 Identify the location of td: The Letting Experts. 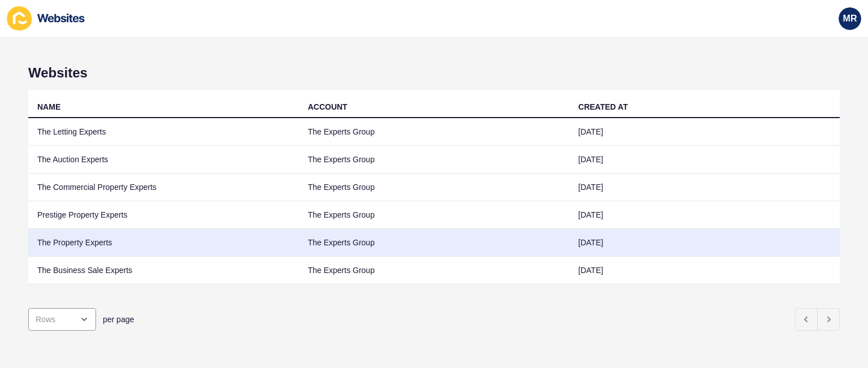
(163, 131).